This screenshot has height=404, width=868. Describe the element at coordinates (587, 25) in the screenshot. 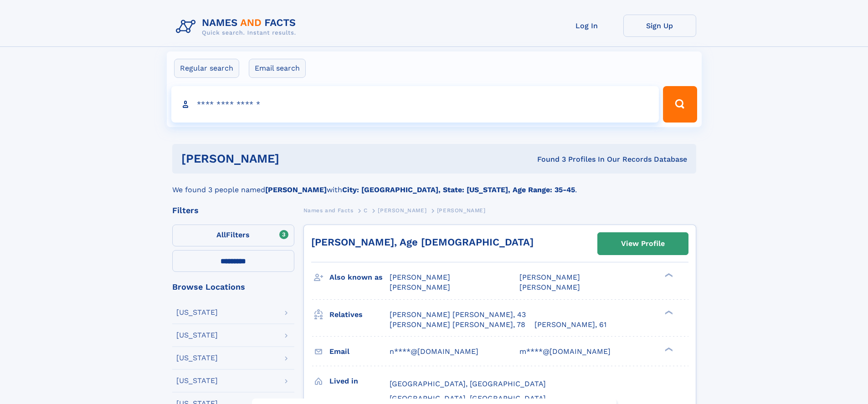

I see `a: Log In` at that location.